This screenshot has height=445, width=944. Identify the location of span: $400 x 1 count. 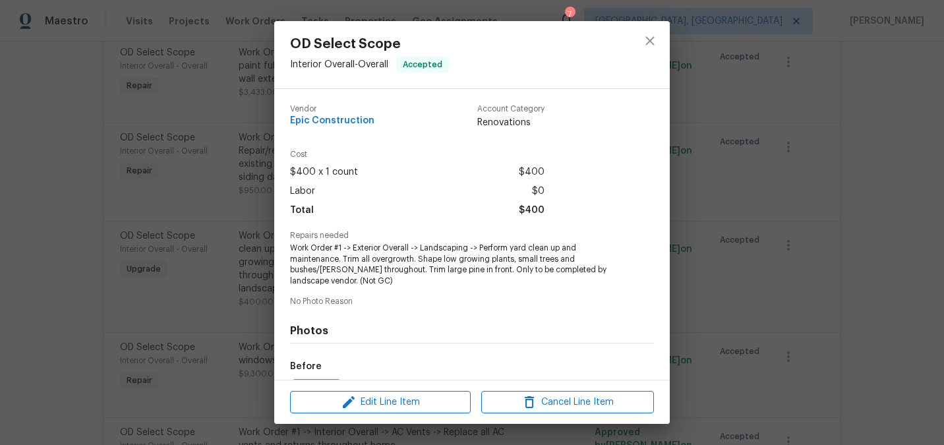
(324, 172).